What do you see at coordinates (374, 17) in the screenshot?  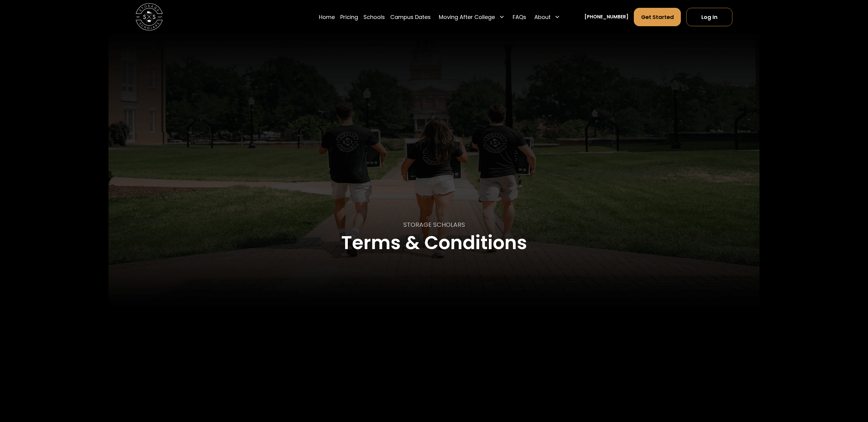 I see `a: Schools` at bounding box center [374, 17].